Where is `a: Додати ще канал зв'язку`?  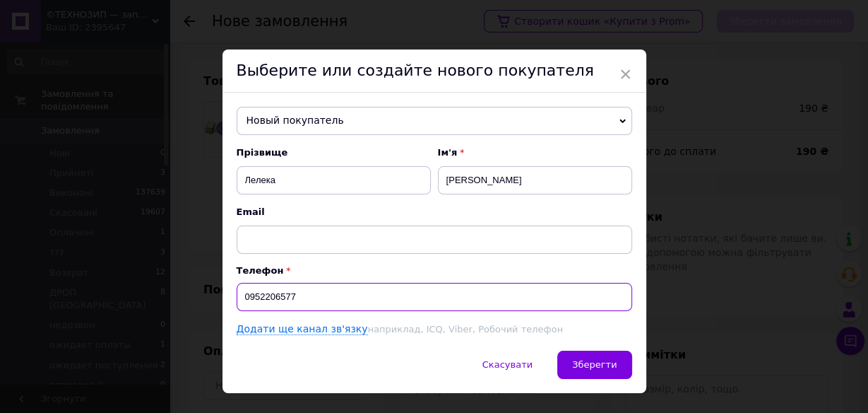 a: Додати ще канал зв'язку is located at coordinates (302, 328).